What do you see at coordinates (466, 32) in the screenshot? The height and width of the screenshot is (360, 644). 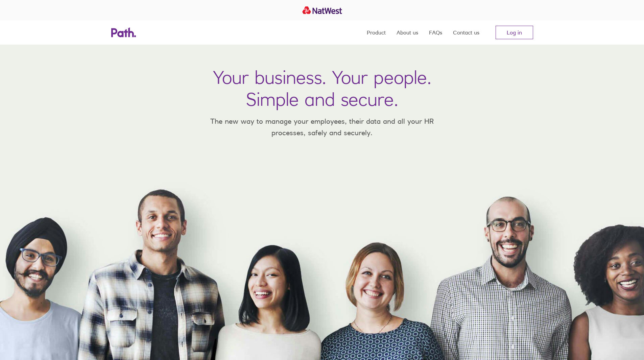 I see `a: Contact us` at bounding box center [466, 32].